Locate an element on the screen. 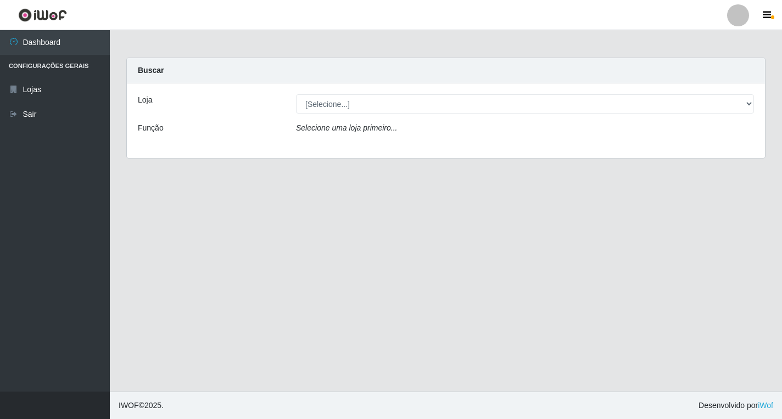  label: Função is located at coordinates (150, 128).